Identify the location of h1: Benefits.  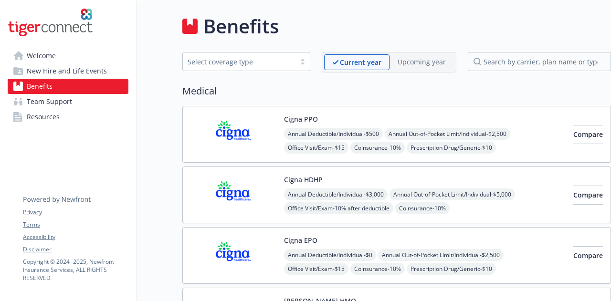
(241, 26).